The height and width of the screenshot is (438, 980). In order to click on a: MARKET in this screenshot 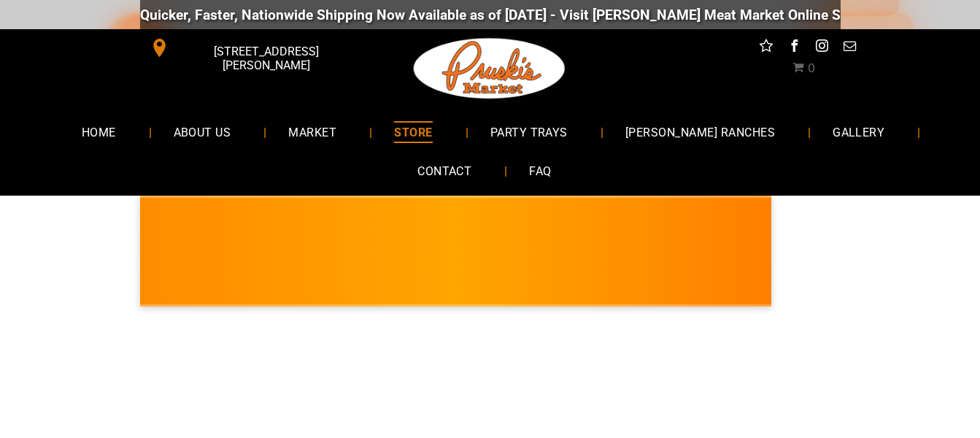, I will do `click(313, 131)`.